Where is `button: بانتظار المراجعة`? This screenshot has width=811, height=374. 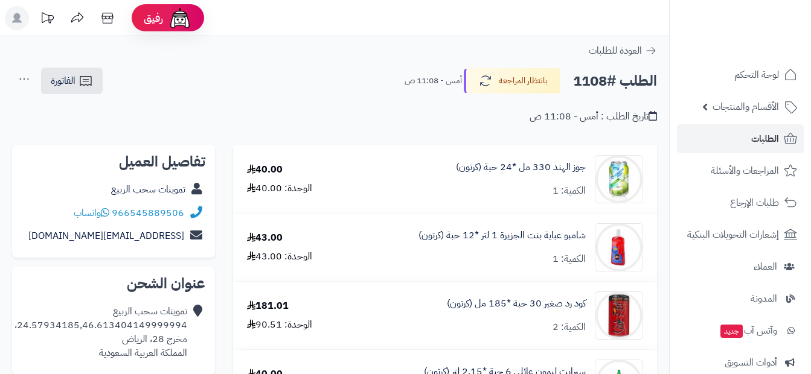 button: بانتظار المراجعة is located at coordinates (512, 81).